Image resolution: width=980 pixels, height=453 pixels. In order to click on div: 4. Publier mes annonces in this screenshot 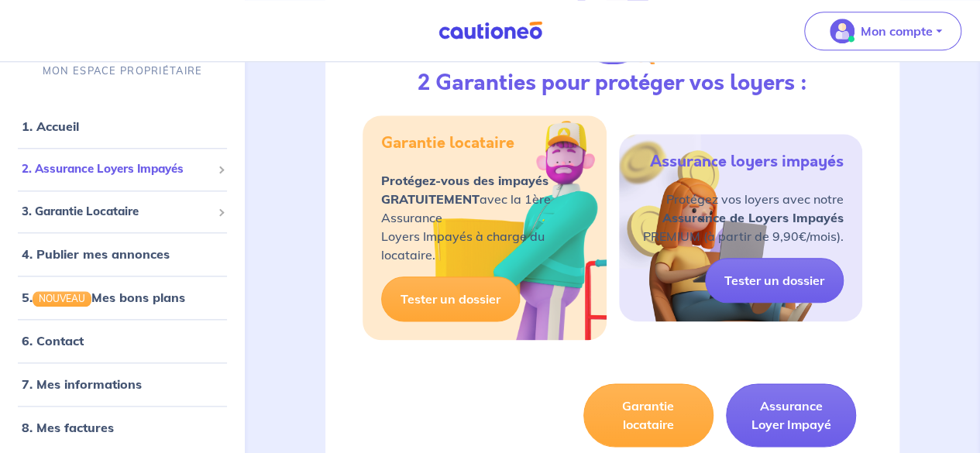, I will do `click(123, 255)`.